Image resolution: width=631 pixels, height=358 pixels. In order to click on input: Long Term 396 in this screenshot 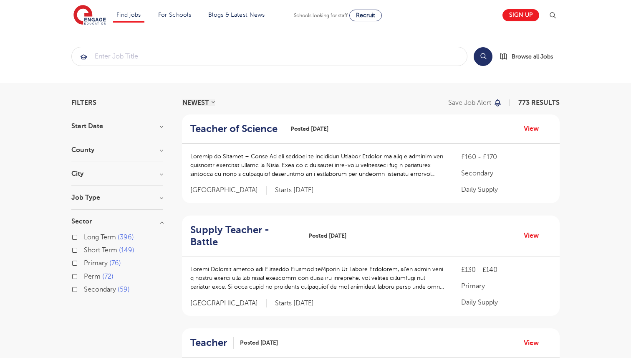, I will do `click(86, 236)`.